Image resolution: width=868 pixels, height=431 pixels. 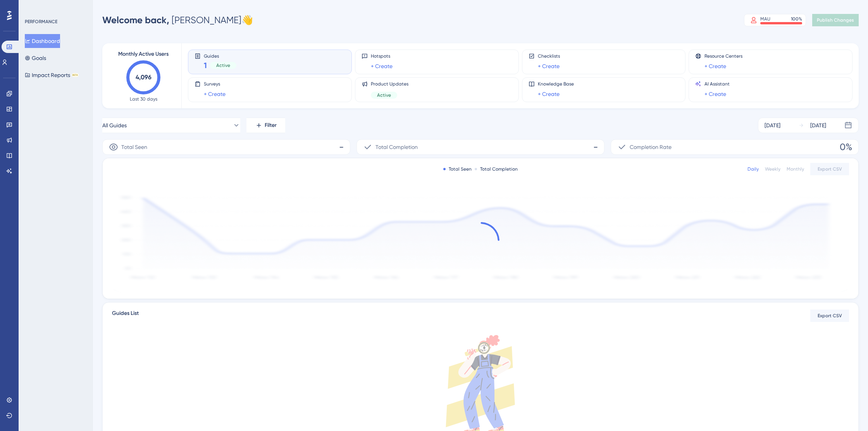 What do you see at coordinates (270, 125) in the screenshot?
I see `span: Filter` at bounding box center [270, 125].